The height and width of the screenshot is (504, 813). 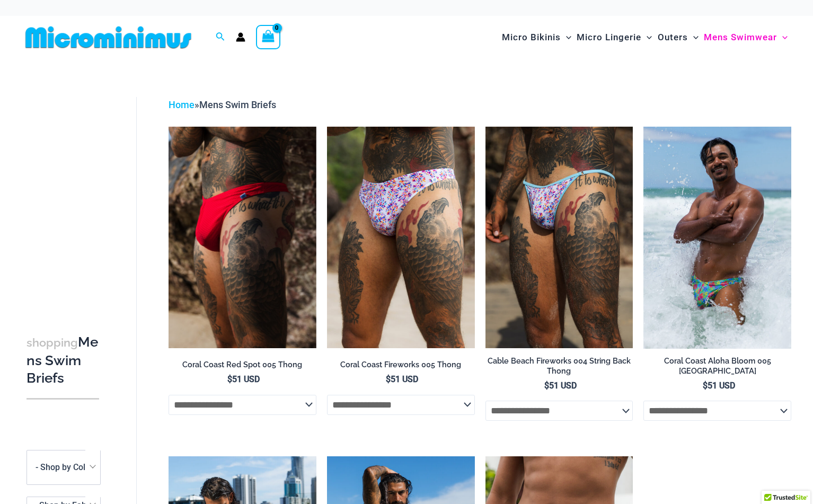 I want to click on h3: Mens Swim Briefs, so click(x=63, y=360).